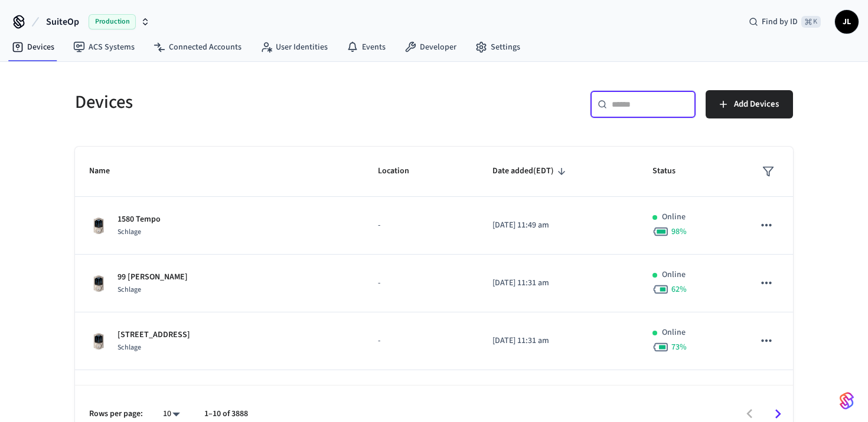 This screenshot has width=868, height=422. Describe the element at coordinates (366, 47) in the screenshot. I see `a: Events` at that location.